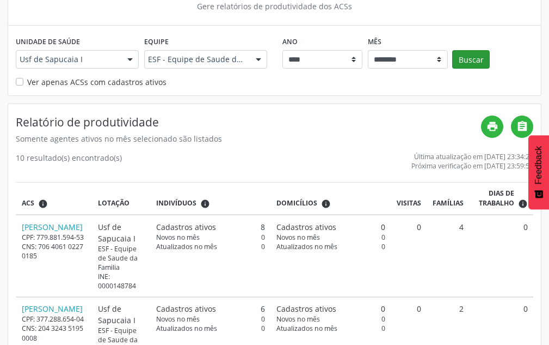  What do you see at coordinates (211, 227) in the screenshot?
I see `div: 8` at bounding box center [211, 227].